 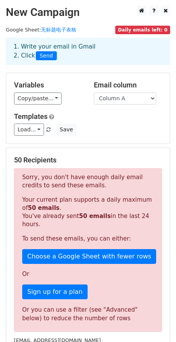 I want to click on p: Sorry, you don't have enough daily email credits to send these emails., so click(x=88, y=181).